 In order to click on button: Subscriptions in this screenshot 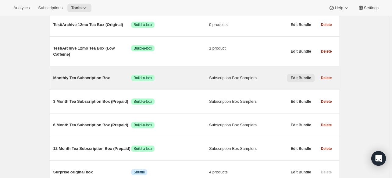, I will do `click(50, 8)`.